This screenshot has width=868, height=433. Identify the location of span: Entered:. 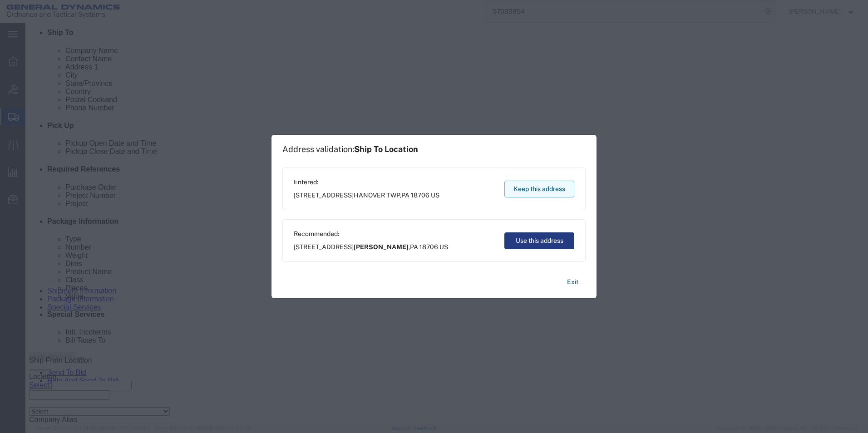
(367, 182).